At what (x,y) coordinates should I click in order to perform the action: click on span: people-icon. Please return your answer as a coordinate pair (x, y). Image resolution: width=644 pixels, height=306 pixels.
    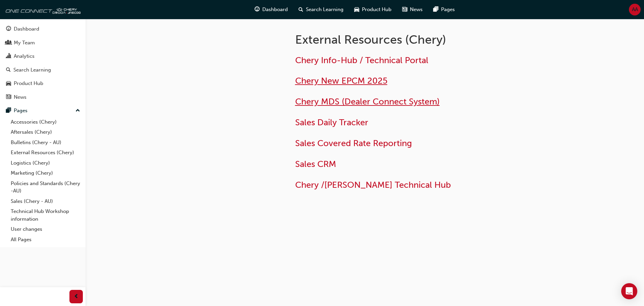
    Looking at the image, I should click on (9, 43).